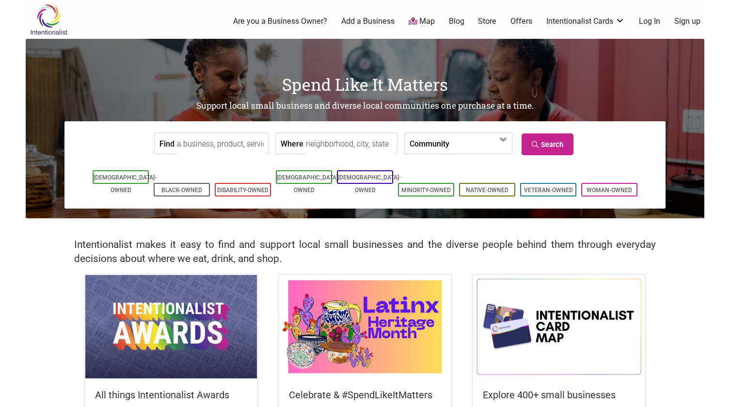 Image resolution: width=730 pixels, height=407 pixels. I want to click on a: Black-Owned, so click(182, 190).